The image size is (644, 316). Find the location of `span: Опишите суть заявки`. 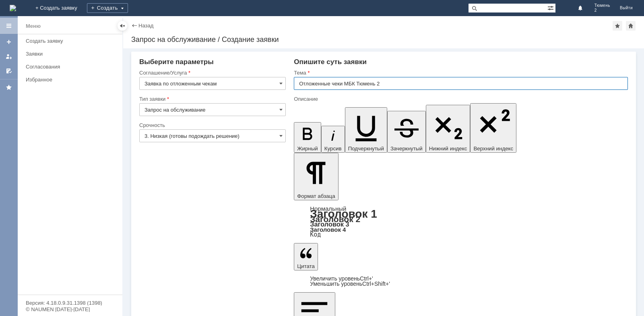

span: Опишите суть заявки is located at coordinates (330, 62).